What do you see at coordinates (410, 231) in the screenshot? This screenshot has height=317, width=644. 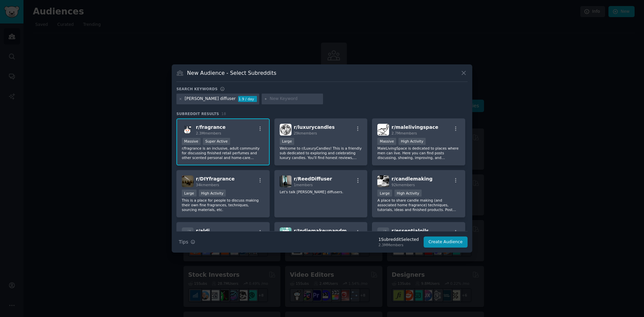 I see `span: r/ essentialoils` at bounding box center [410, 231].